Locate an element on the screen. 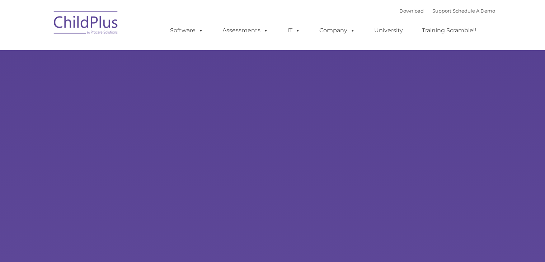 The width and height of the screenshot is (545, 262). a: IT is located at coordinates (294, 30).